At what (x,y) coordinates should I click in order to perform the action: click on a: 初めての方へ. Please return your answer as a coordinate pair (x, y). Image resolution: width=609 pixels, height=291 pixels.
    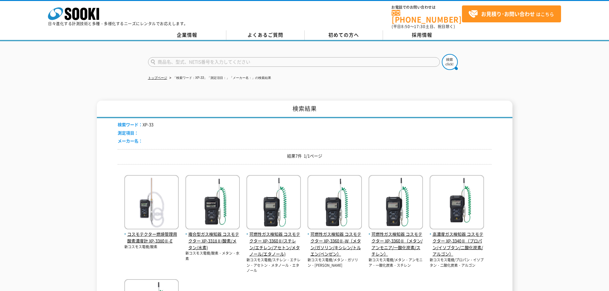
    Looking at the image, I should click on (344, 35).